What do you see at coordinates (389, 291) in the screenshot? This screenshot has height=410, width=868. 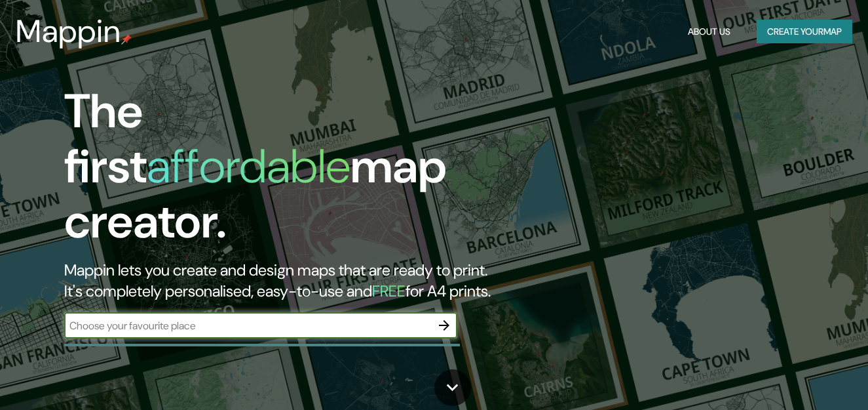 I see `h5: FREE` at bounding box center [389, 291].